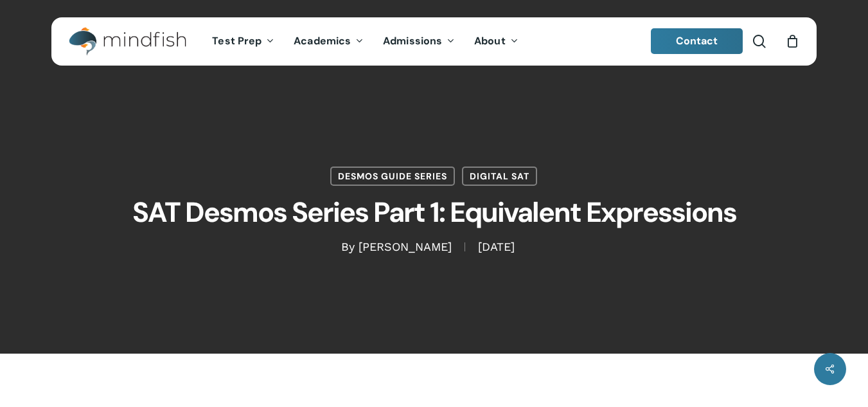 The height and width of the screenshot is (407, 868). Describe the element at coordinates (419, 41) in the screenshot. I see `a: Admissions` at that location.